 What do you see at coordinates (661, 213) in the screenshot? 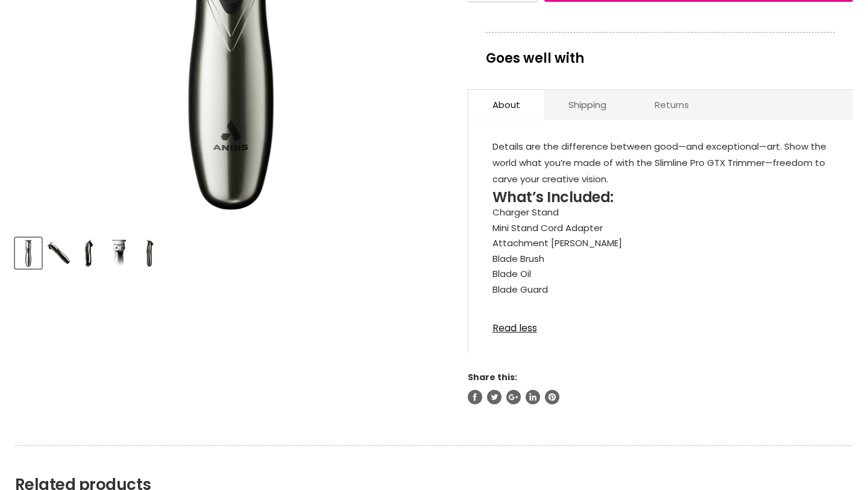
I see `li: Charger Stand` at bounding box center [661, 213].